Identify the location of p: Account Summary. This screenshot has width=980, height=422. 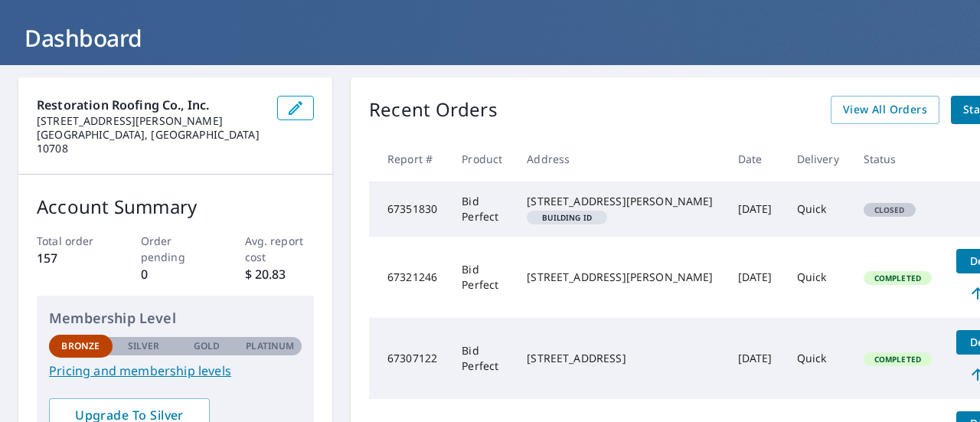
(176, 207).